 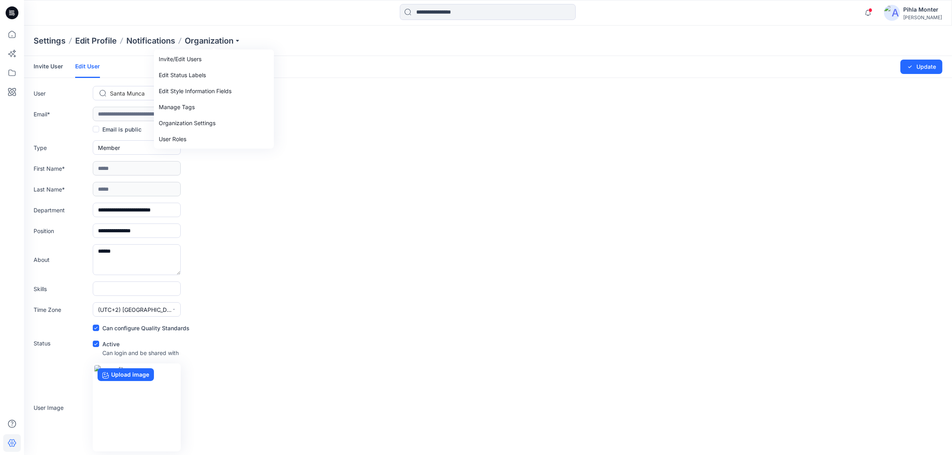 I want to click on label: Type, so click(x=62, y=148).